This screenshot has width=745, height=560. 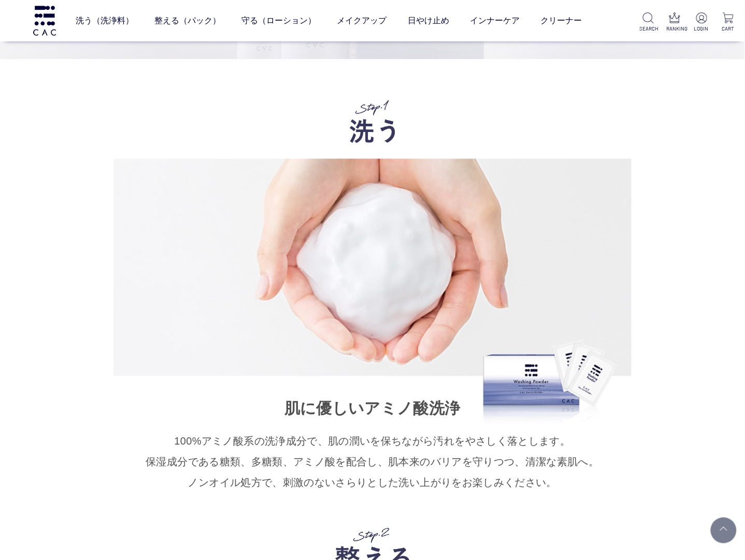 What do you see at coordinates (648, 22) in the screenshot?
I see `a: SEARCH` at bounding box center [648, 22].